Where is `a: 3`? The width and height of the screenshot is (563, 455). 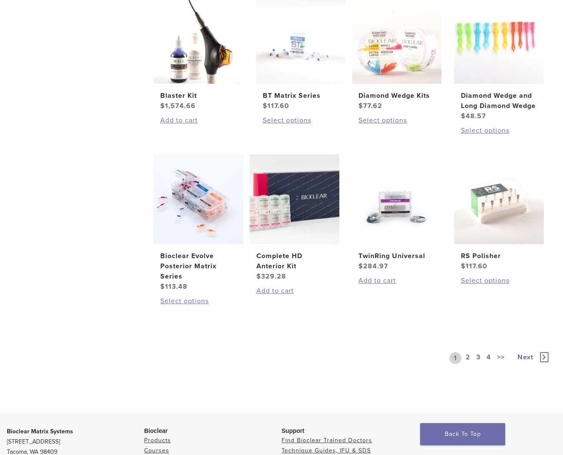
a: 3 is located at coordinates (478, 358).